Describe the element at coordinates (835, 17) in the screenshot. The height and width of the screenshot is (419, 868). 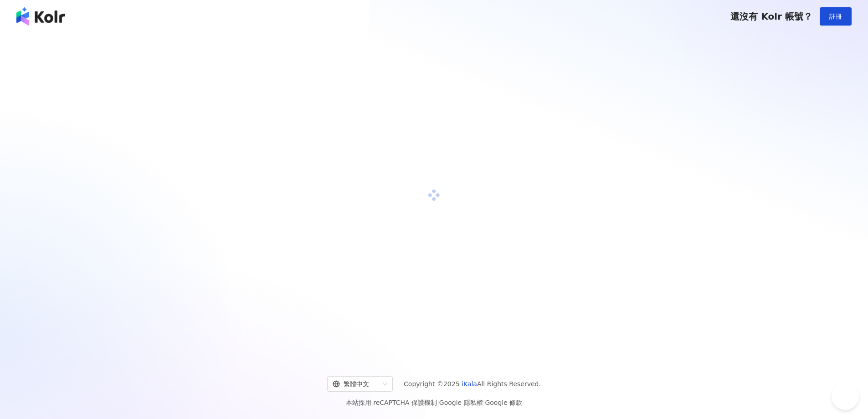
I see `button: 註冊` at that location.